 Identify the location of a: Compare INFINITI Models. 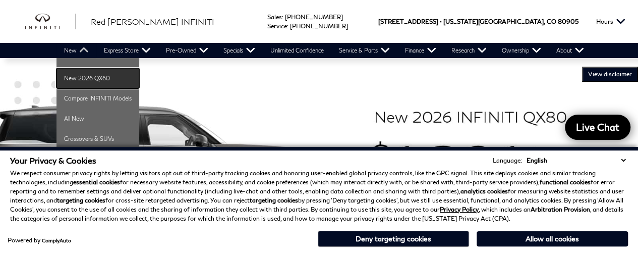
(98, 98).